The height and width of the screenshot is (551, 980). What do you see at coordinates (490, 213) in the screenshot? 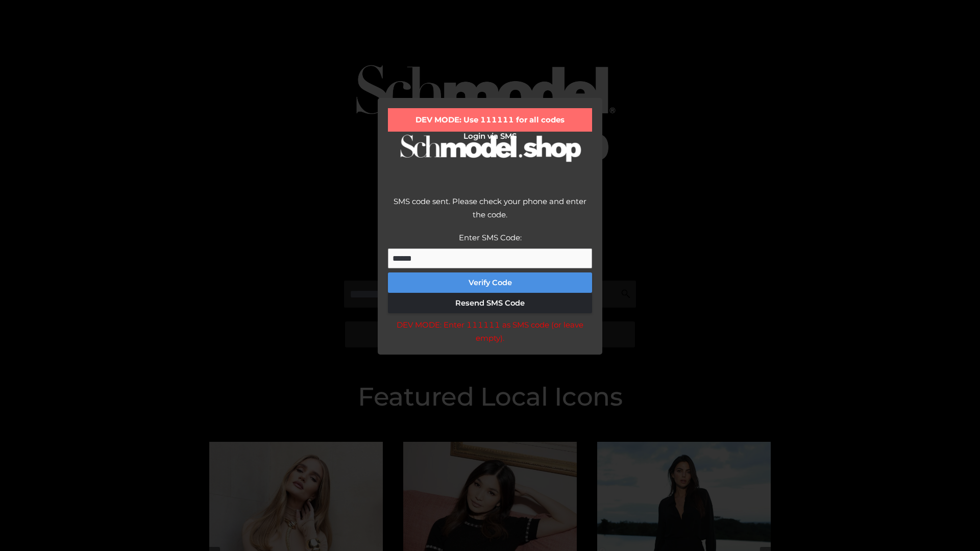
I see `div: SMS code sent. Please check your phone and enter the code.` at bounding box center [490, 213].